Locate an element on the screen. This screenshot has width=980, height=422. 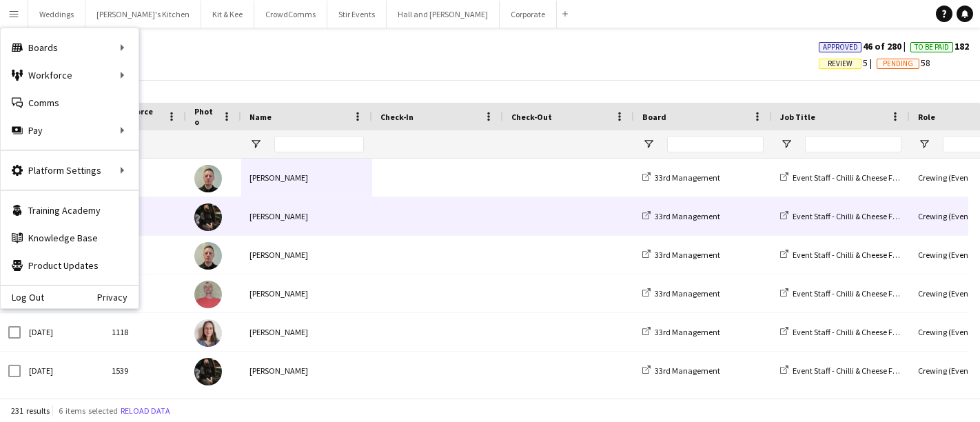
img: Colin Sherman is located at coordinates (208, 295).